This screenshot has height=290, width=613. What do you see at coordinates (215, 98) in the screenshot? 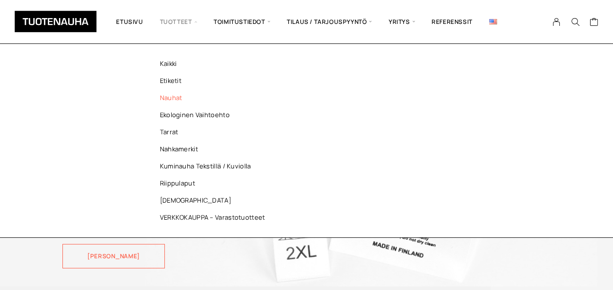
I see `a: Nauhat` at bounding box center [215, 98].